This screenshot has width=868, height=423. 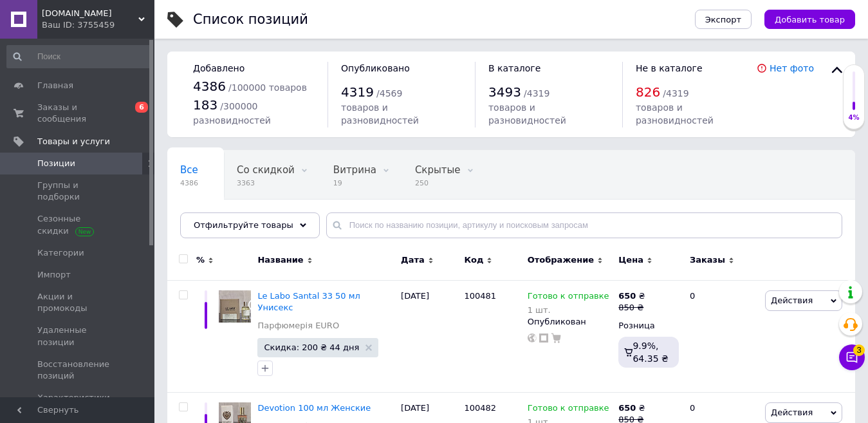 What do you see at coordinates (74, 398) in the screenshot?
I see `span: Характеристики` at bounding box center [74, 398].